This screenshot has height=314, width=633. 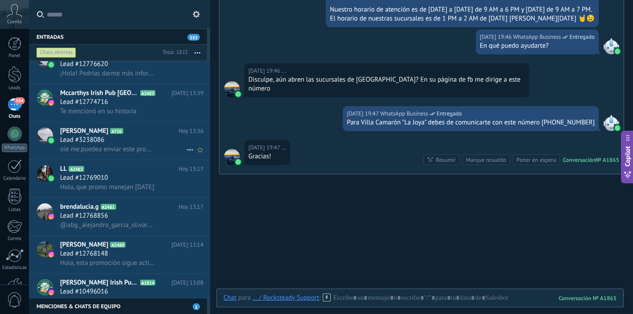 What do you see at coordinates (446, 159) in the screenshot?
I see `div: Resumir` at bounding box center [446, 159].